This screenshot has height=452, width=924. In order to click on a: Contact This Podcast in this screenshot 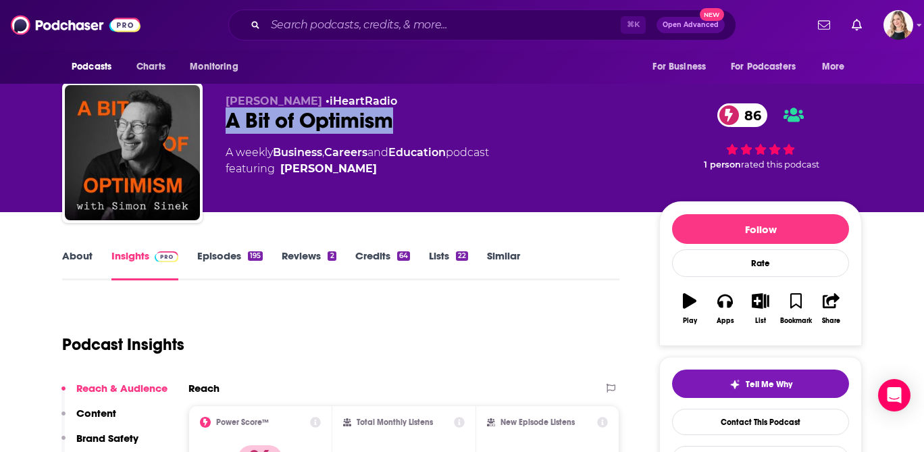, I will do `click(761, 422)`.